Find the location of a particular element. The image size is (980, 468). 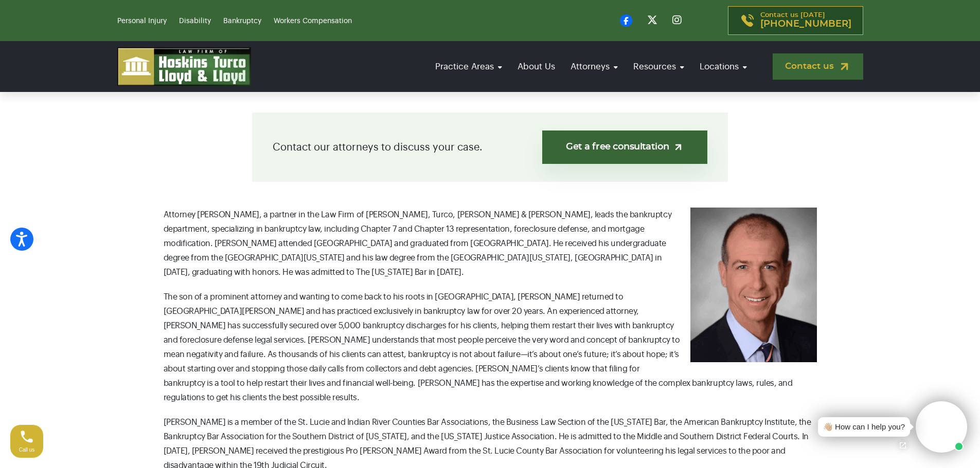

a: Open chat is located at coordinates (903, 445).